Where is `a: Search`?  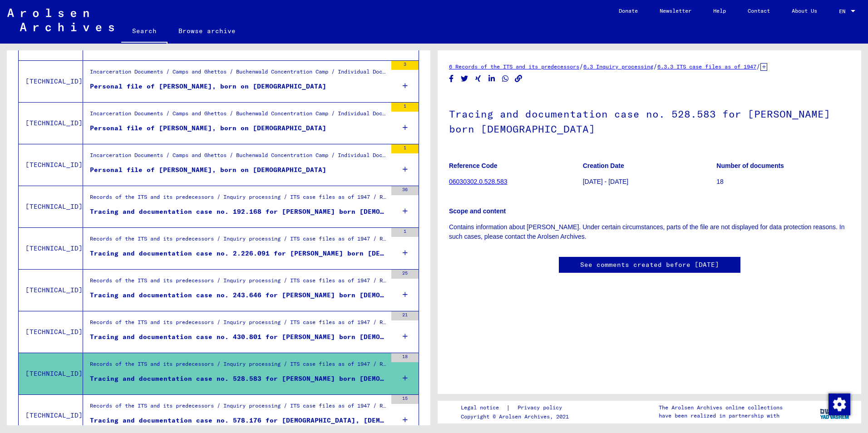
a: Search is located at coordinates (144, 32).